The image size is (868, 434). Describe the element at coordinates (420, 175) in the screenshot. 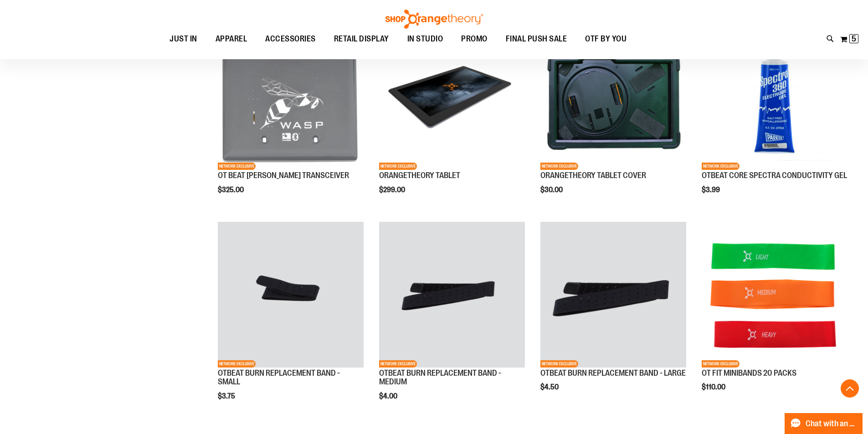

I see `a: ORANGETHEORY TABLET` at that location.